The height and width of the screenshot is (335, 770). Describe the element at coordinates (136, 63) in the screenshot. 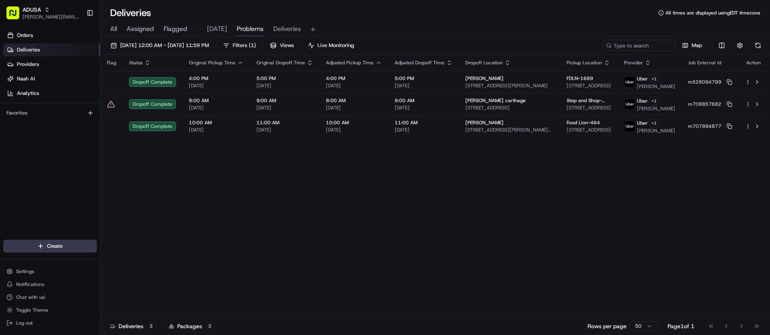

I see `span: Status` at that location.